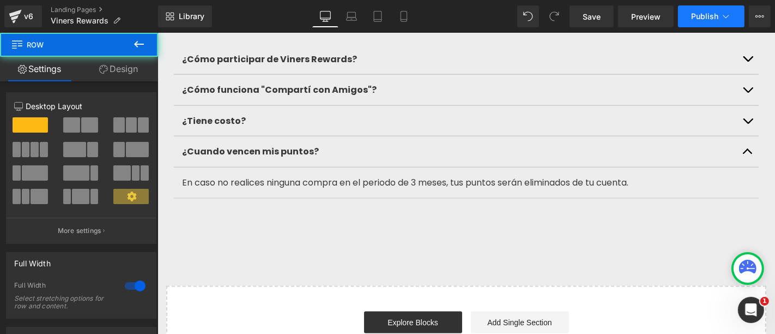 The height and width of the screenshot is (334, 775). Describe the element at coordinates (93, 118) in the screenshot. I see `b: ¿Cuando vencen mis puntos?` at that location.